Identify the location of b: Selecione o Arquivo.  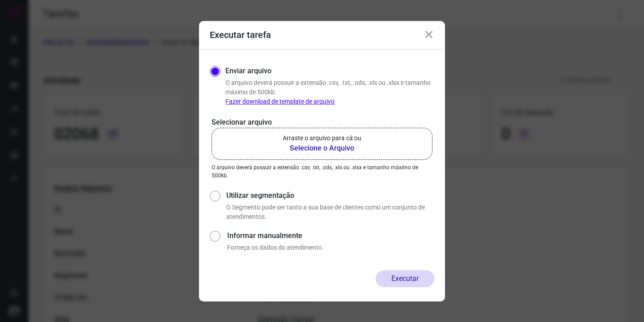
(322, 148).